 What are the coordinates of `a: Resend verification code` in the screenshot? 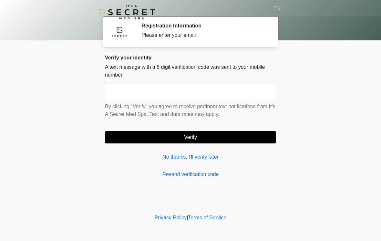 It's located at (190, 174).